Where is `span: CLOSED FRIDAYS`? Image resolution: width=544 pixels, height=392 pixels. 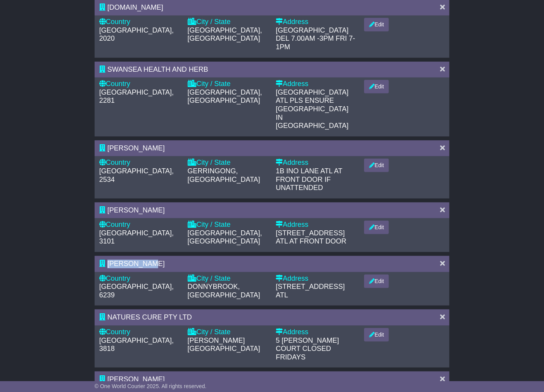 span: CLOSED FRIDAYS is located at coordinates (303, 353).